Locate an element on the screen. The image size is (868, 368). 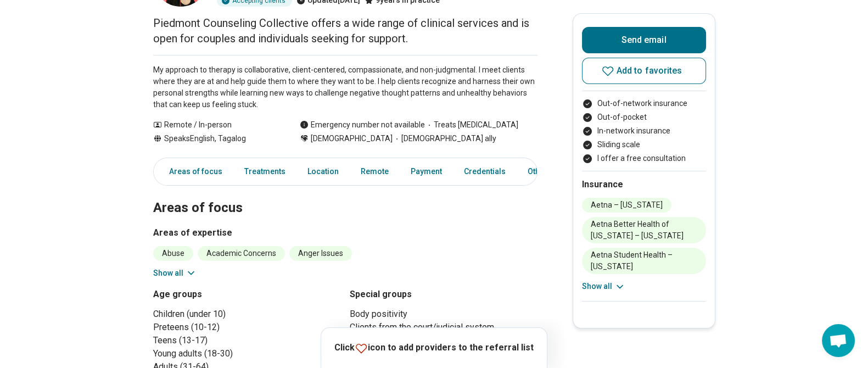
div: Emergency number not available is located at coordinates (362, 125).